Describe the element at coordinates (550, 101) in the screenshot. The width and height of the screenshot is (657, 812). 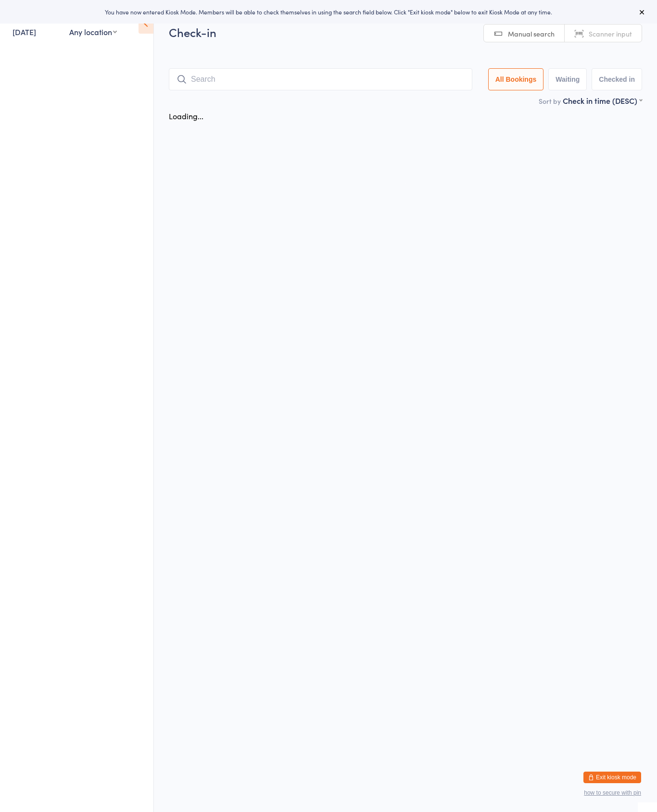
I see `label: Sort by` at that location.